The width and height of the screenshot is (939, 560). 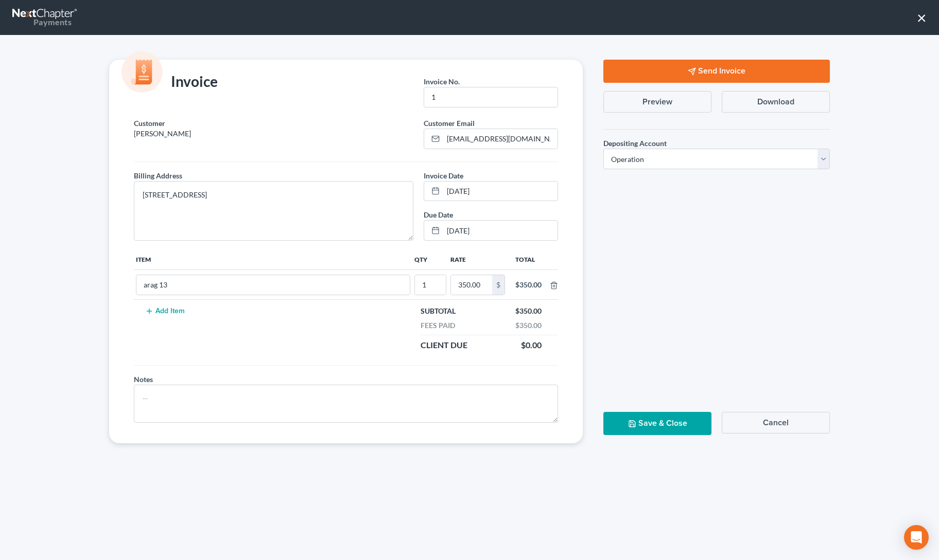 I want to click on label: Due Date, so click(x=439, y=215).